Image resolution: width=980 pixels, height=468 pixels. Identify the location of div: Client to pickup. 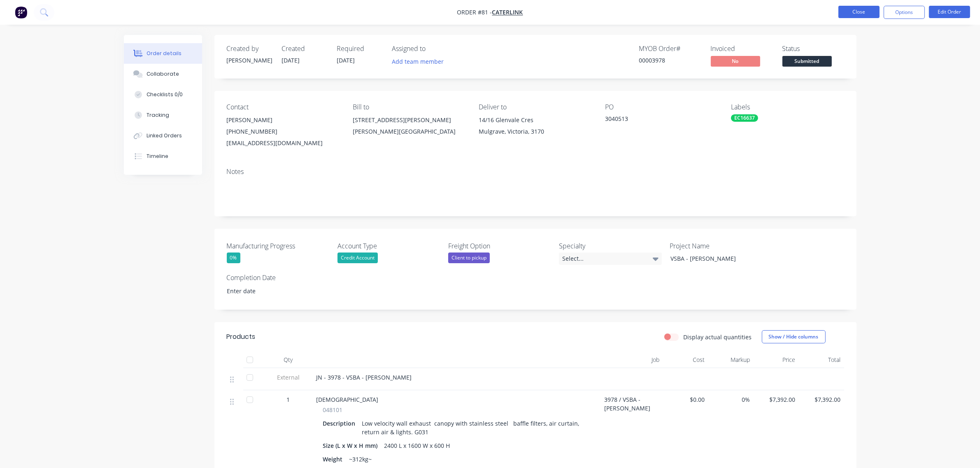
(468, 257).